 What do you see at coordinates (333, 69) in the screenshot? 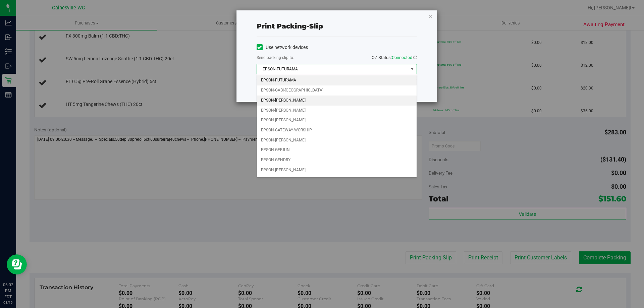
I see `span: EPSON-FUTURAMA` at bounding box center [333, 69].